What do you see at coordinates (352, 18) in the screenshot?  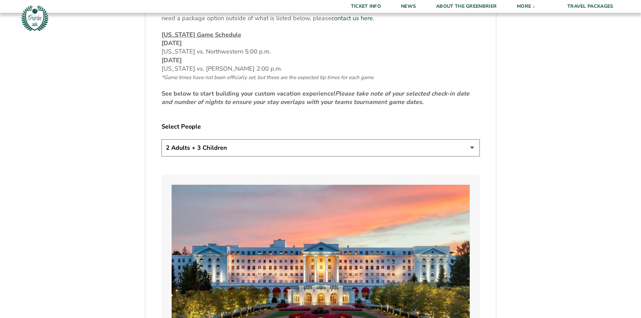 I see `a: contact us here` at bounding box center [352, 18].